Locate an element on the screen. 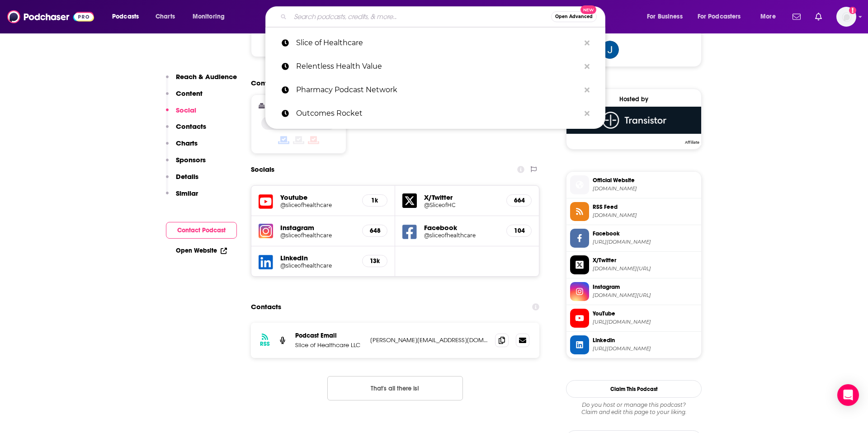 This screenshot has width=868, height=433. h5: Youtube is located at coordinates (317, 197).